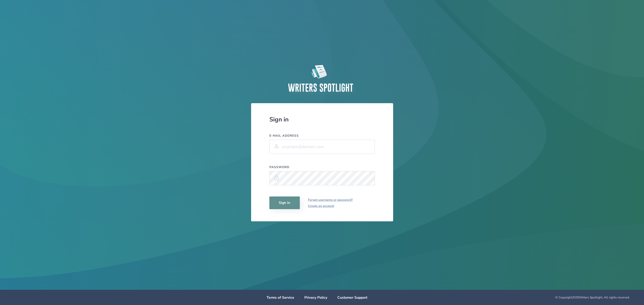 This screenshot has height=305, width=644. What do you see at coordinates (352, 298) in the screenshot?
I see `a: Customer Support` at bounding box center [352, 298].